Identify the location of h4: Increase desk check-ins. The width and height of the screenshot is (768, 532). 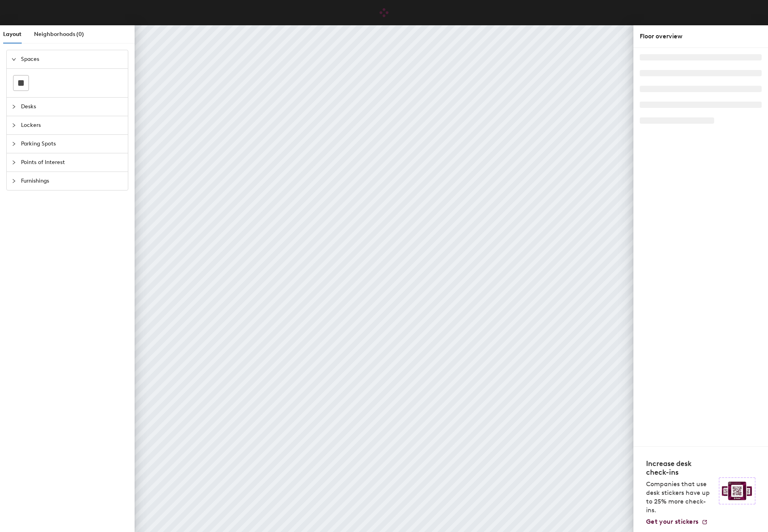
(680, 468).